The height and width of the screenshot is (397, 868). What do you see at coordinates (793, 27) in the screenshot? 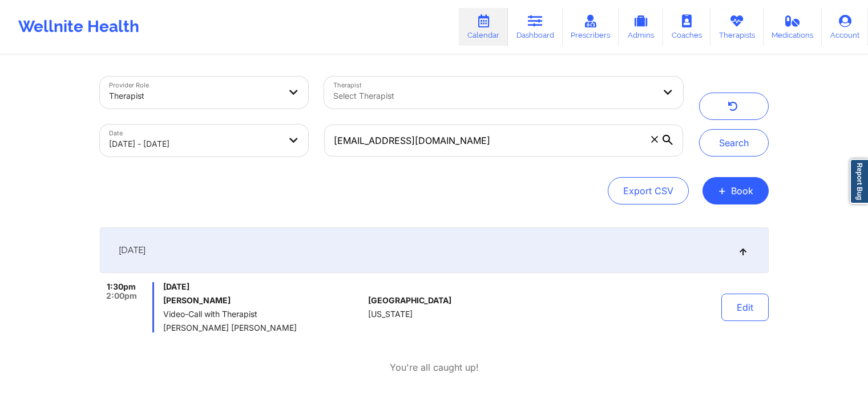
I see `a: Medications` at bounding box center [793, 27].